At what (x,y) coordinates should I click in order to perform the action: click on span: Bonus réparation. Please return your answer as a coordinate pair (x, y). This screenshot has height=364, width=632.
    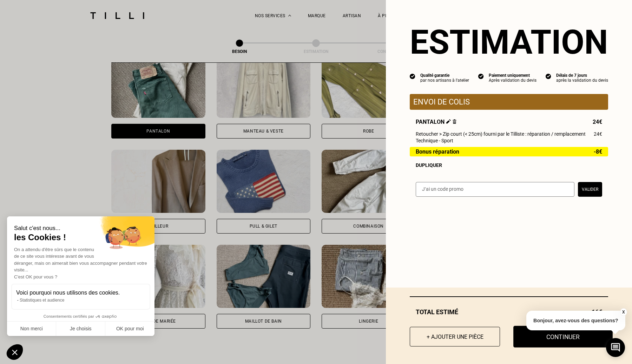
    Looking at the image, I should click on (438, 151).